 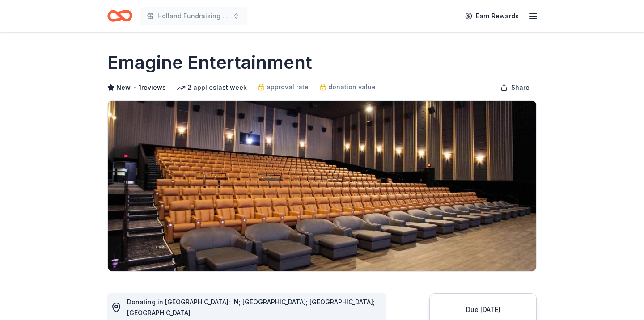 What do you see at coordinates (322, 186) in the screenshot?
I see `img: Image for Emagine Entertainment` at bounding box center [322, 186].